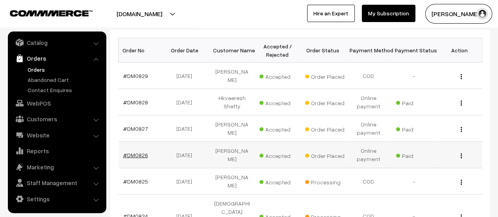 This screenshot has height=217, width=498. I want to click on a: #DM0828, so click(135, 102).